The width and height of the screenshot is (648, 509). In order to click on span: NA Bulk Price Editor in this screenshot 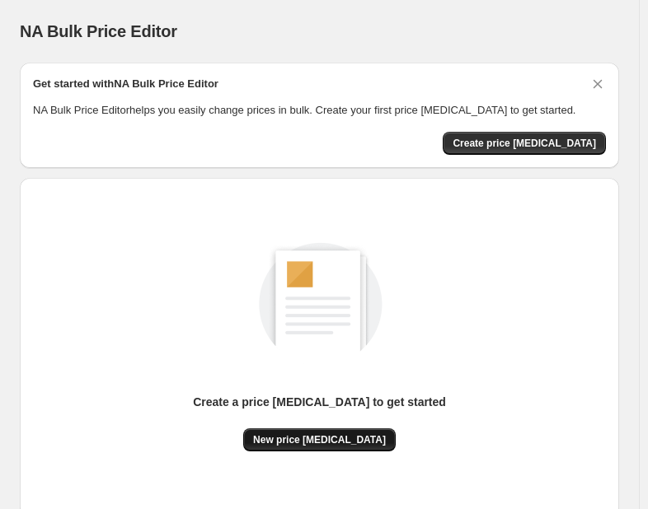, I will do `click(98, 31)`.